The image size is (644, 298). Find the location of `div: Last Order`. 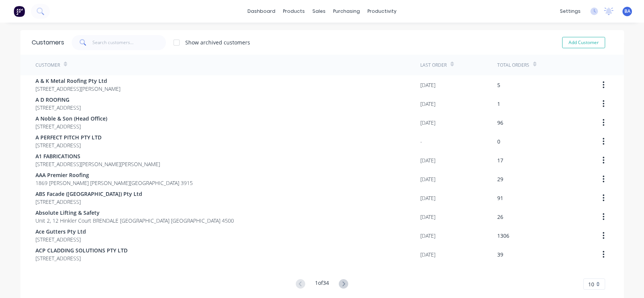

div: Last Order is located at coordinates (433, 65).